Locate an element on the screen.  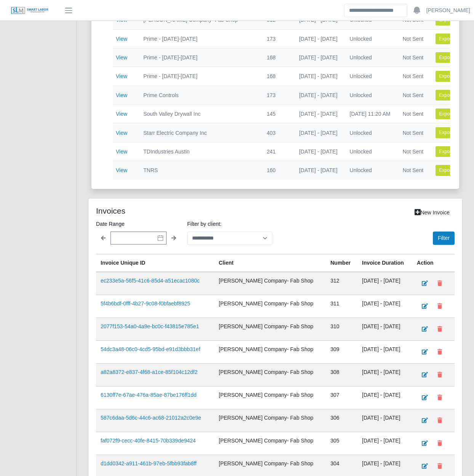
a: a82a8372-e837-4f68-a1ce-85f104c12df2 is located at coordinates (149, 372).